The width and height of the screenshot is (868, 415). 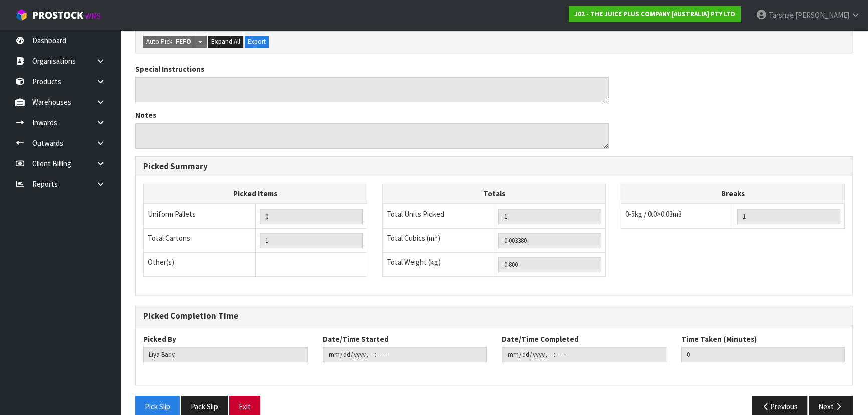 I want to click on input: UNIFORM P LINES, so click(x=311, y=216).